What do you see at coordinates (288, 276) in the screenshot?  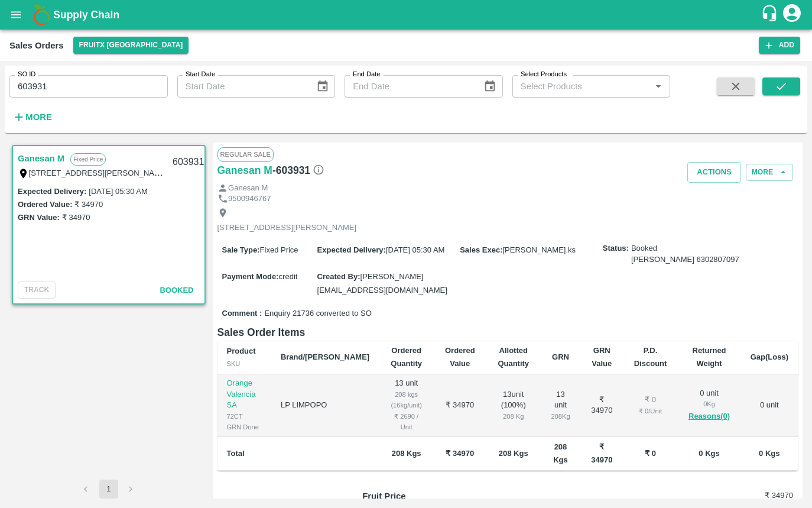 I see `span: credit` at bounding box center [288, 276].